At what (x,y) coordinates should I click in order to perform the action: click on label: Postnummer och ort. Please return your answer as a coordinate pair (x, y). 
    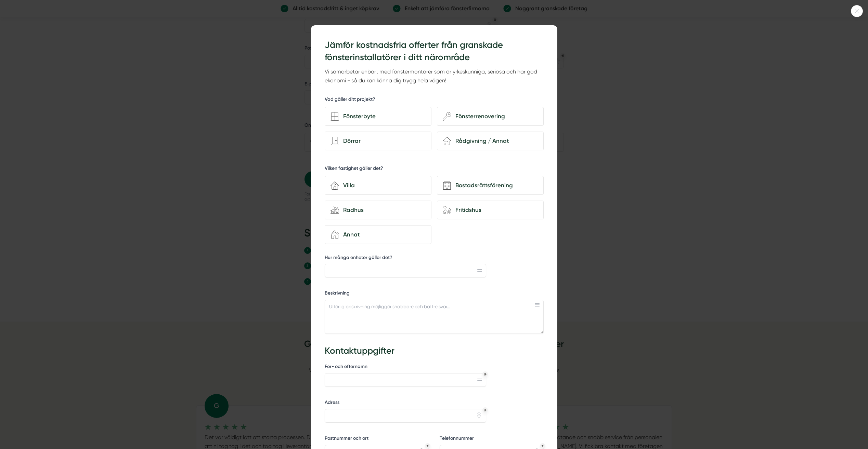
    Looking at the image, I should click on (377, 439).